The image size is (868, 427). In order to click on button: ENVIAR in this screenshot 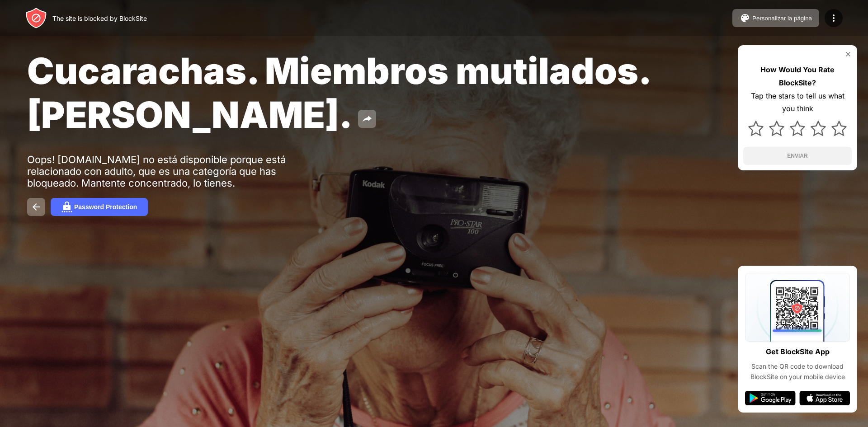, I will do `click(797, 156)`.